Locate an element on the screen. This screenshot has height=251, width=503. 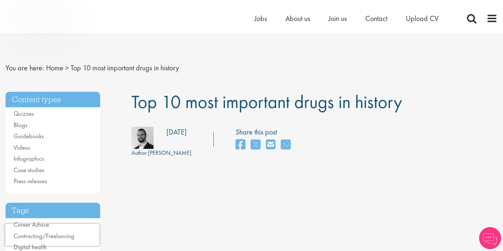
a: Career Advice is located at coordinates (31, 224).